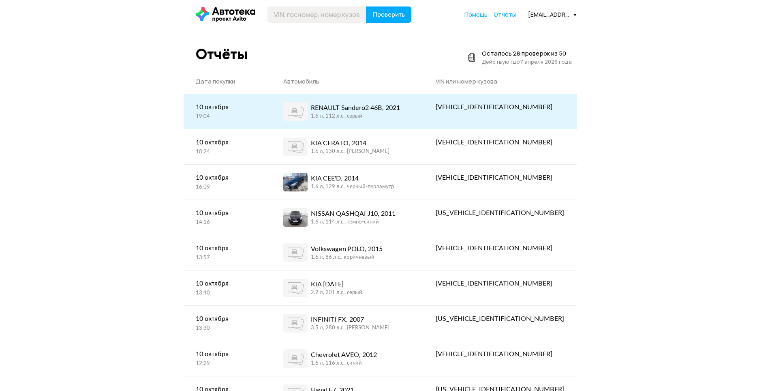  What do you see at coordinates (344, 354) in the screenshot?
I see `div: Chevrolet AVEO, 2012` at bounding box center [344, 354].